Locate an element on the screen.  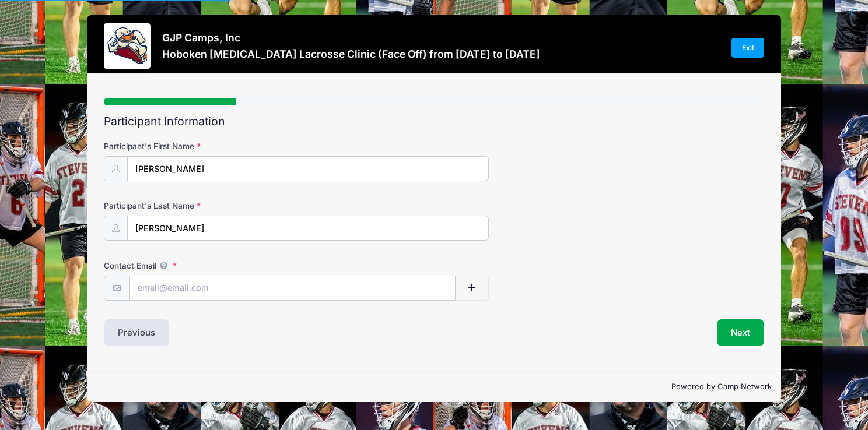
input: Participant's Last Name is located at coordinates (308, 228).